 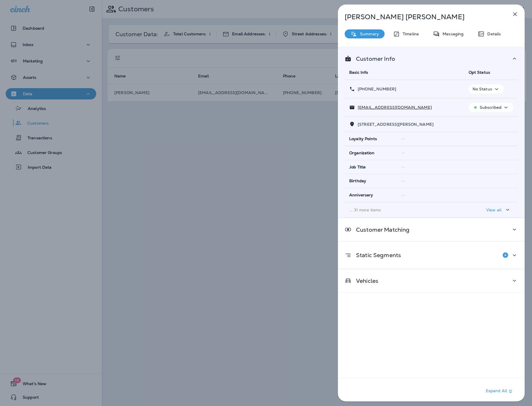 I want to click on p: Timeline, so click(x=409, y=34).